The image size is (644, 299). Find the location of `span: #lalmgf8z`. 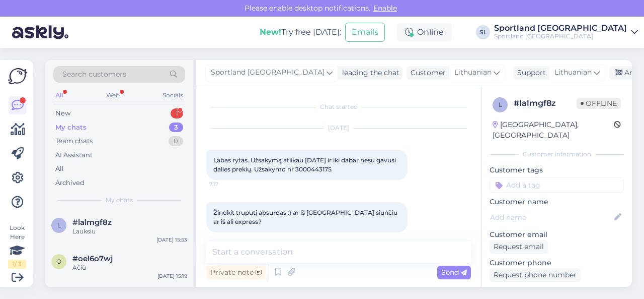

span: #lalmgf8z is located at coordinates (92, 222).